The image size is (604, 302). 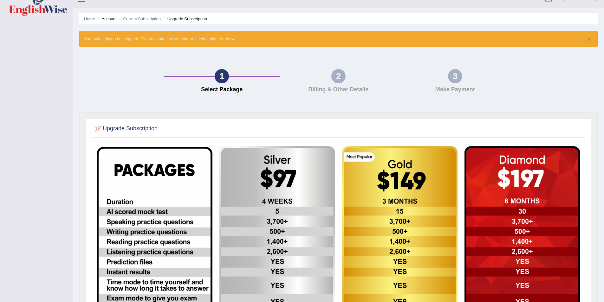 I want to click on h4: Make Payment, so click(x=455, y=90).